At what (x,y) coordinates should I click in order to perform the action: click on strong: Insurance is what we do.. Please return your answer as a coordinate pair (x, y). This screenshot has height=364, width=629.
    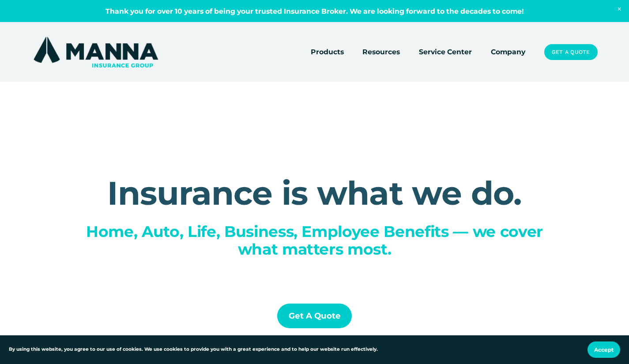
    Looking at the image, I should click on (314, 193).